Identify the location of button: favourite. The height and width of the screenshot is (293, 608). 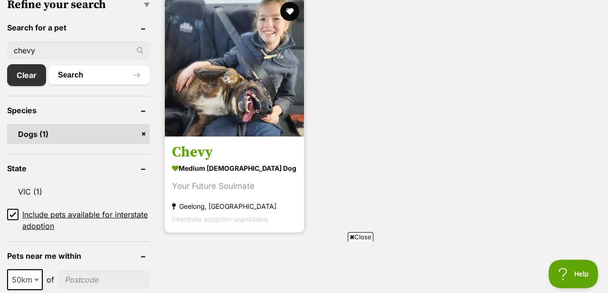
(290, 11).